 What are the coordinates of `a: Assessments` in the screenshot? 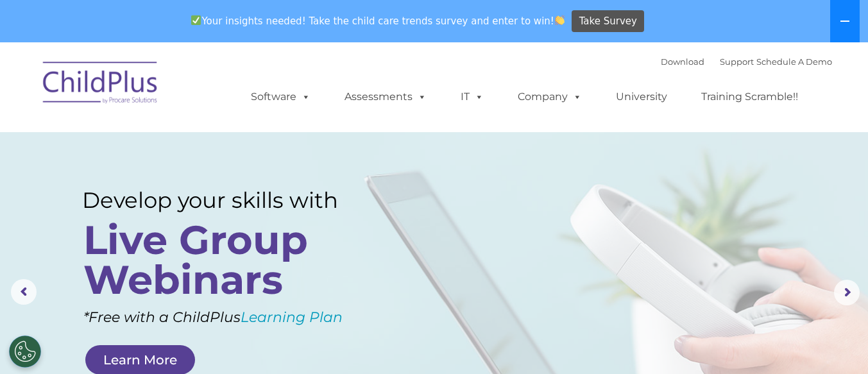 It's located at (386, 97).